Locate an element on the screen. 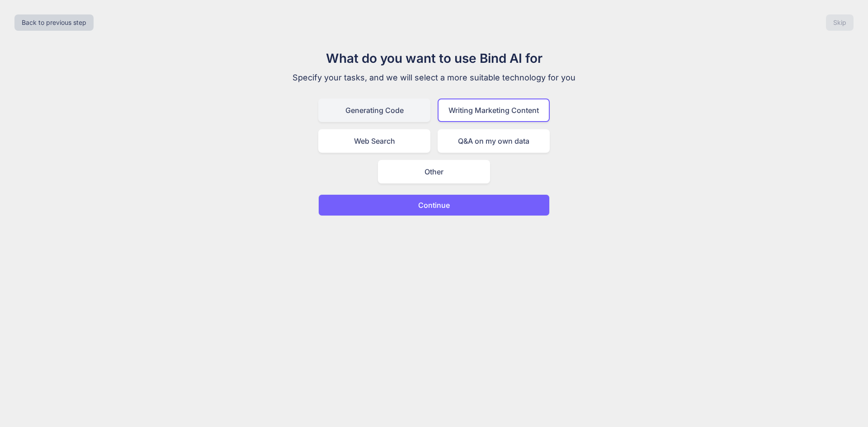  div: Q&A on my own data is located at coordinates (493, 141).